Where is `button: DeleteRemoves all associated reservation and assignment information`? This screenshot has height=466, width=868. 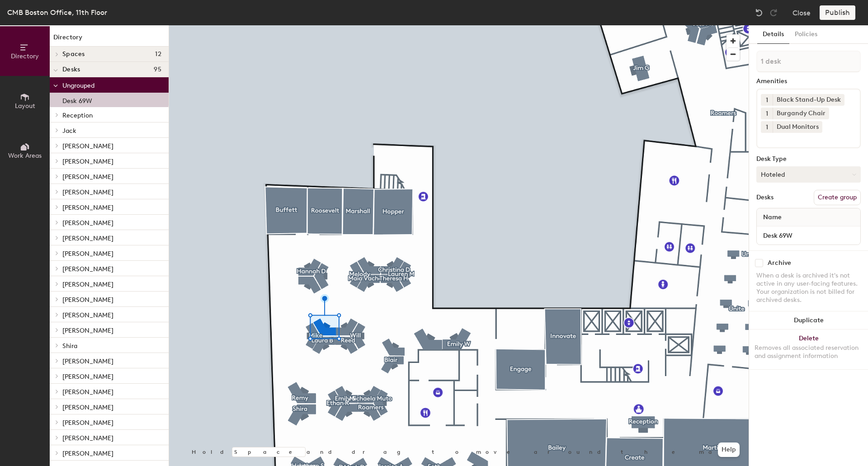 button: DeleteRemoves all associated reservation and assignment information is located at coordinates (808, 350).